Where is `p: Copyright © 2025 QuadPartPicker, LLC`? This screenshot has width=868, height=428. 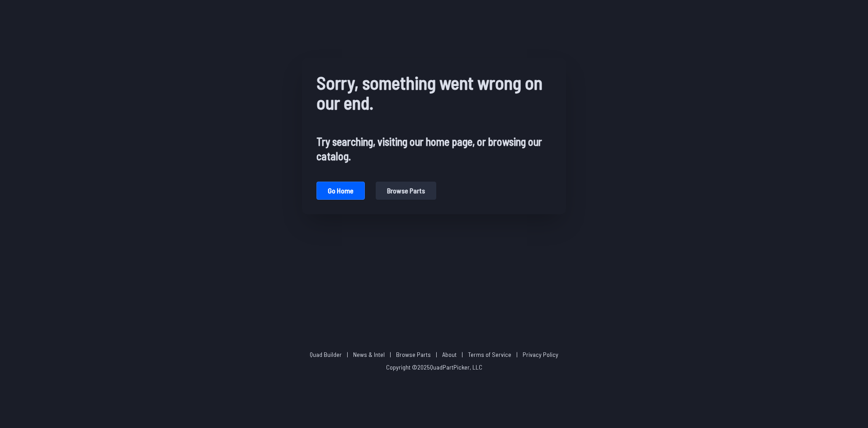 p: Copyright © 2025 QuadPartPicker, LLC is located at coordinates (434, 367).